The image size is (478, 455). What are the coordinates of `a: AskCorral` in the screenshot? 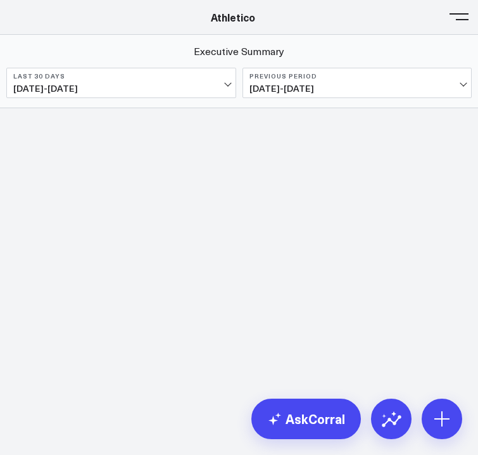 It's located at (306, 419).